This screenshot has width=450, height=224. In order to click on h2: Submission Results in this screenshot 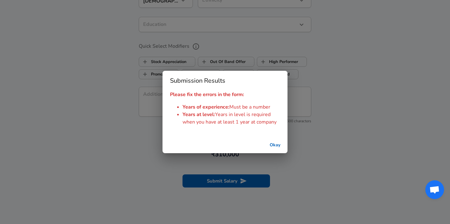, I will do `click(225, 81)`.